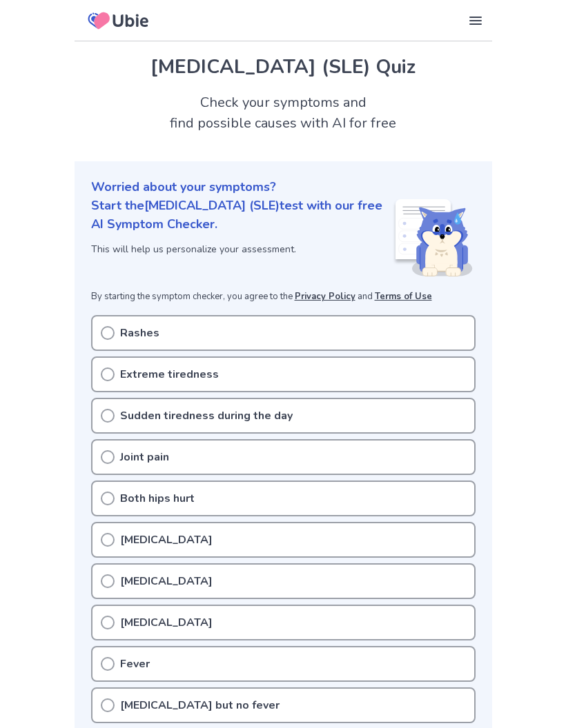  Describe the element at coordinates (241, 249) in the screenshot. I see `p: This will help us personalize your assessment.` at that location.